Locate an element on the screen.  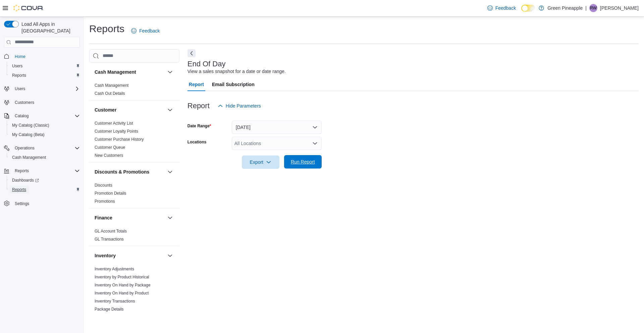
span: Inventory Adjustments is located at coordinates (114, 269).